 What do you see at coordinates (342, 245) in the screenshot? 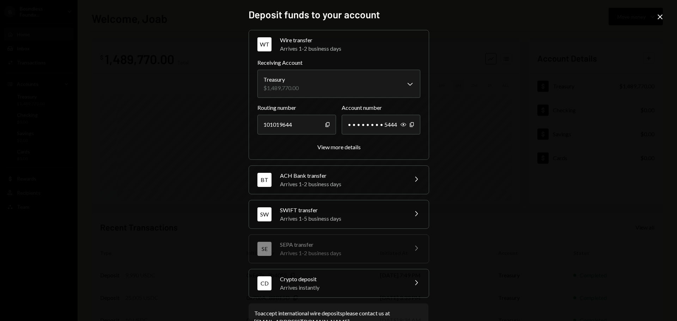
I see `div: SEPA transfer` at bounding box center [342, 245].